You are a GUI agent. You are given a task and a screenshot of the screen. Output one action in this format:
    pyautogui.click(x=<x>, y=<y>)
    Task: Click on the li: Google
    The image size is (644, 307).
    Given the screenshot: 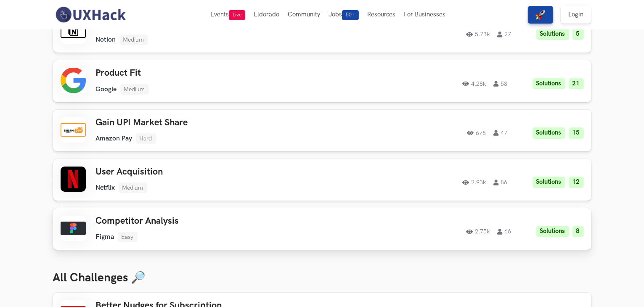 What is the action you would take?
    pyautogui.click(x=106, y=89)
    